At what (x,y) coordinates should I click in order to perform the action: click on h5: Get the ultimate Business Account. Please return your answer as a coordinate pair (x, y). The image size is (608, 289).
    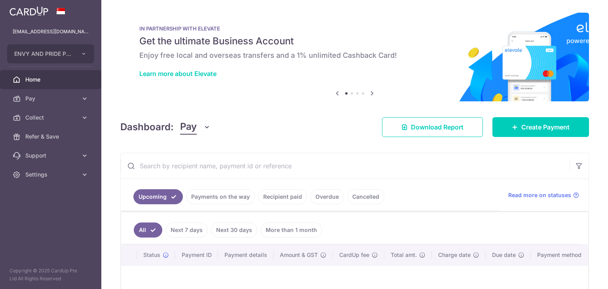
    Looking at the image, I should click on (355, 41).